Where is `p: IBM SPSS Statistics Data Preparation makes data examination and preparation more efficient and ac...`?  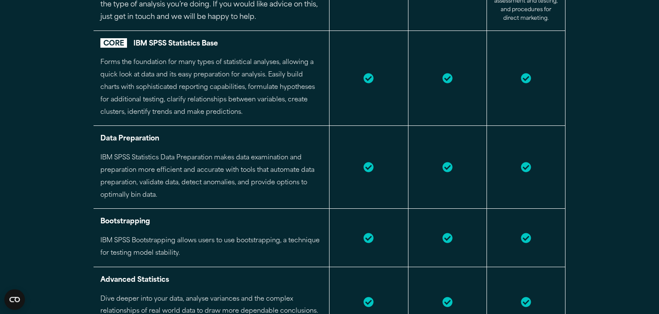
p: IBM SPSS Statistics Data Preparation makes data examination and preparation more efficient and ac... is located at coordinates (211, 176).